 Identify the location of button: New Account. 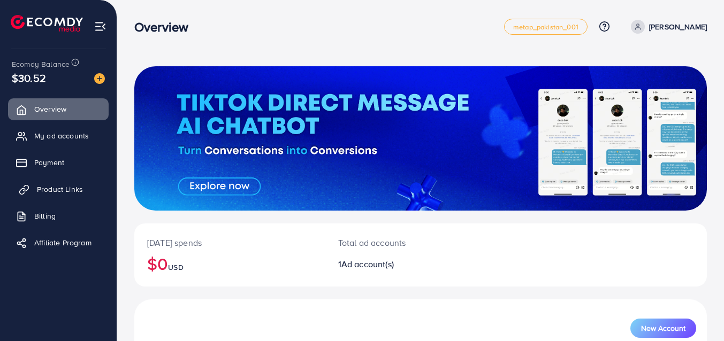
(663, 328).